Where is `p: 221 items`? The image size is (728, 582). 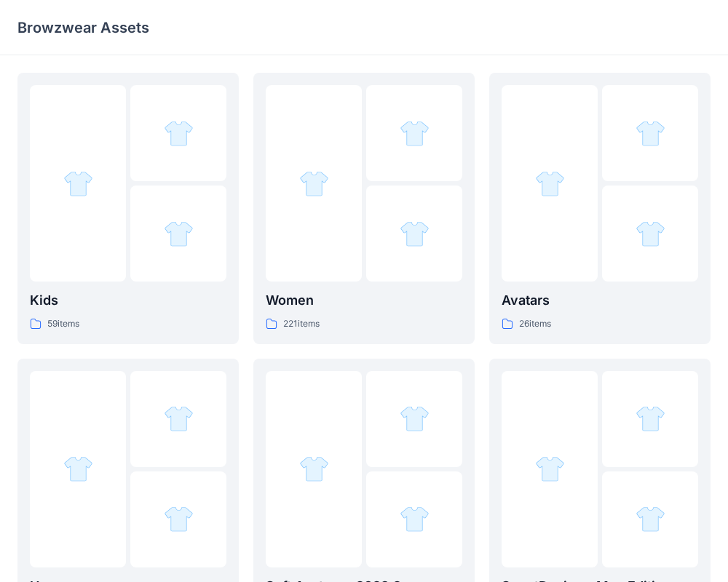 p: 221 items is located at coordinates (302, 324).